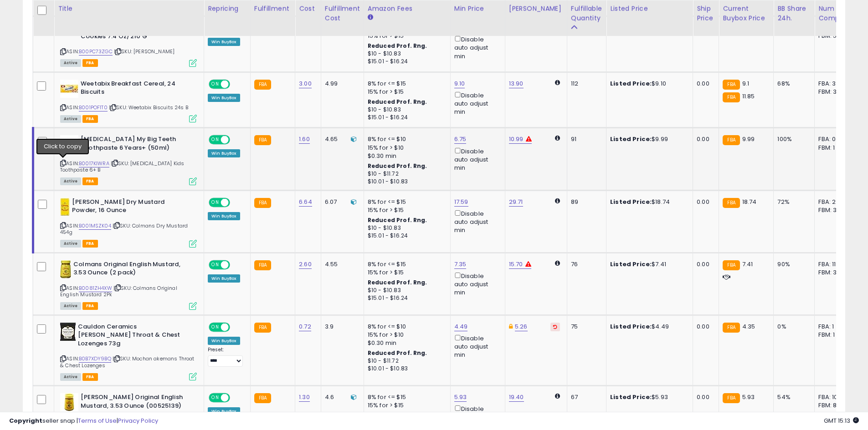 The height and width of the screenshot is (430, 868). Describe the element at coordinates (585, 265) in the screenshot. I see `div: 76` at that location.